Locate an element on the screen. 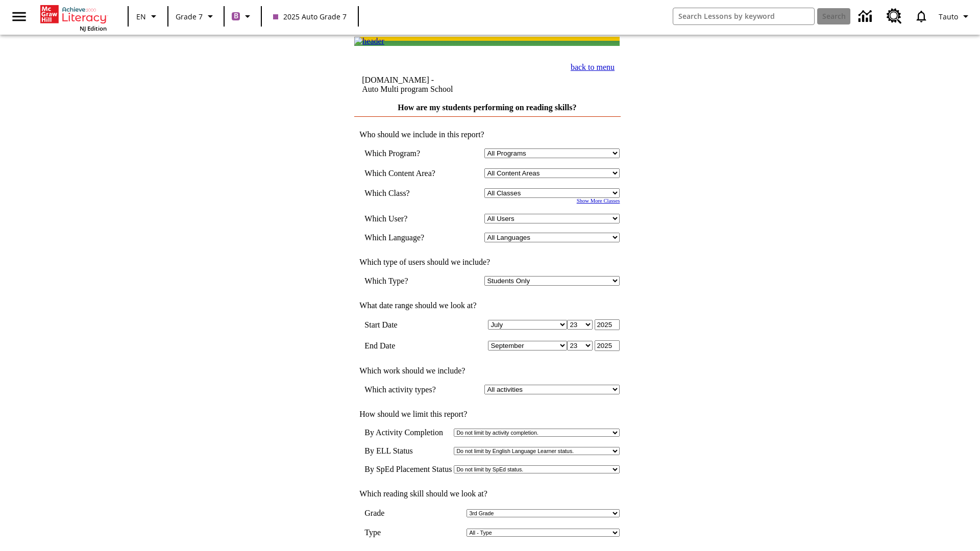 The width and height of the screenshot is (980, 551). td: Which Language? is located at coordinates (407, 237).